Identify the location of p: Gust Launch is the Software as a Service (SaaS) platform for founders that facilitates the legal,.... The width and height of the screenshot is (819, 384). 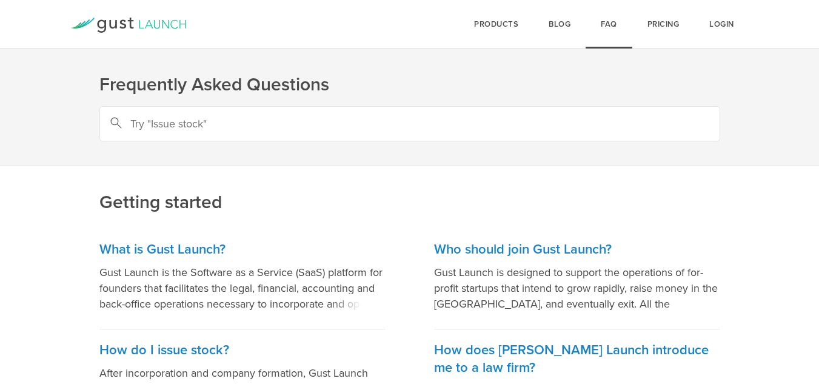
(243, 288).